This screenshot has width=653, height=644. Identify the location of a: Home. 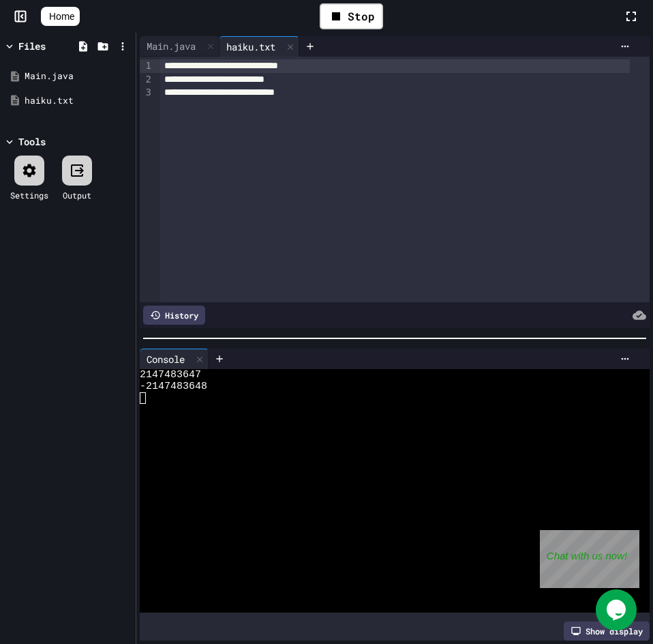
(60, 16).